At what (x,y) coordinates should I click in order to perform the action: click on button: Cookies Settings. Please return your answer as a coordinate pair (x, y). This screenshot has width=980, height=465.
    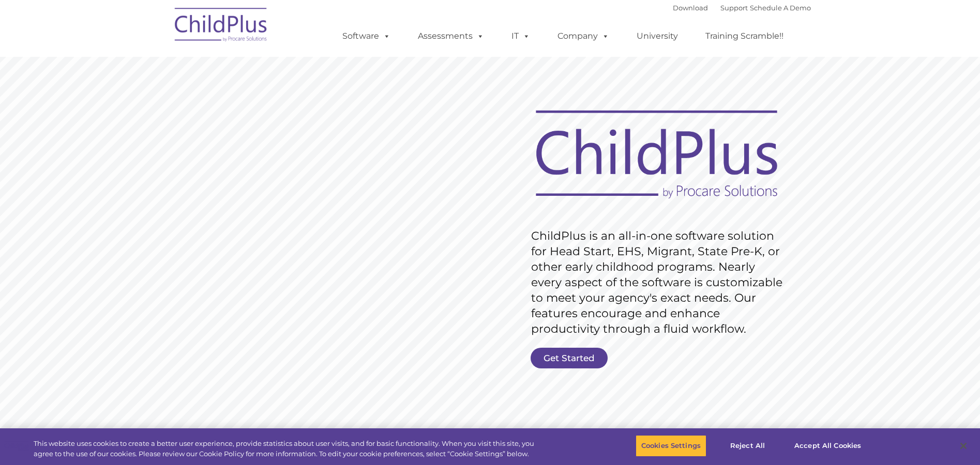
    Looking at the image, I should click on (671, 446).